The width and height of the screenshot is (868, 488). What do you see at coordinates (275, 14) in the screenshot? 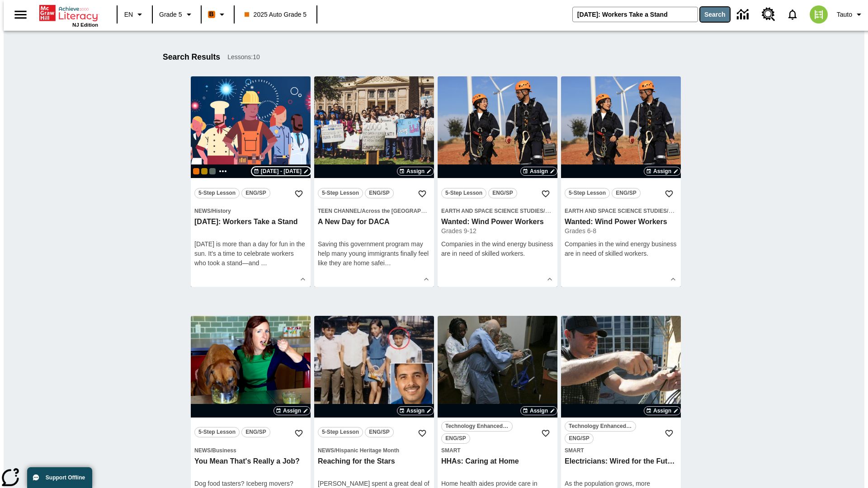
I see `span: 2025 Auto Grade 5` at bounding box center [275, 14].